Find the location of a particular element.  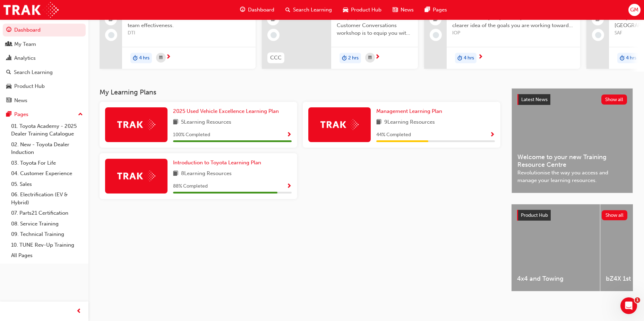

span: CCC is located at coordinates (276, 58).